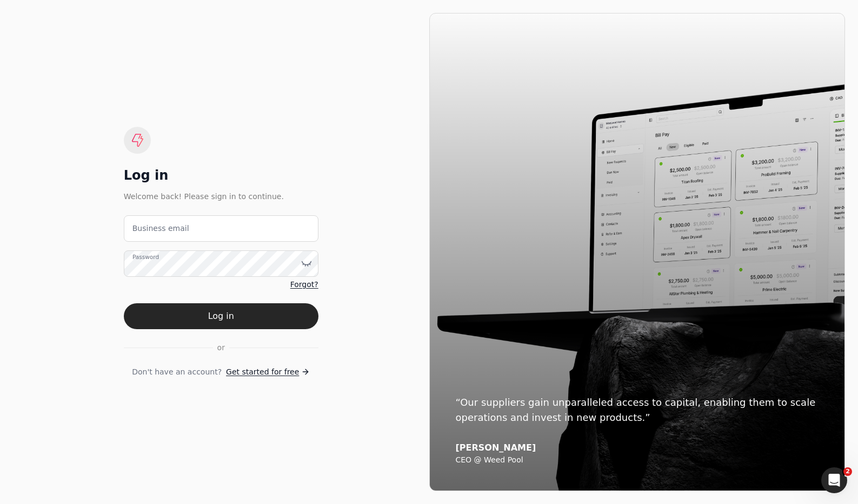 Image resolution: width=858 pixels, height=504 pixels. Describe the element at coordinates (160, 229) in the screenshot. I see `label: Business email` at that location.